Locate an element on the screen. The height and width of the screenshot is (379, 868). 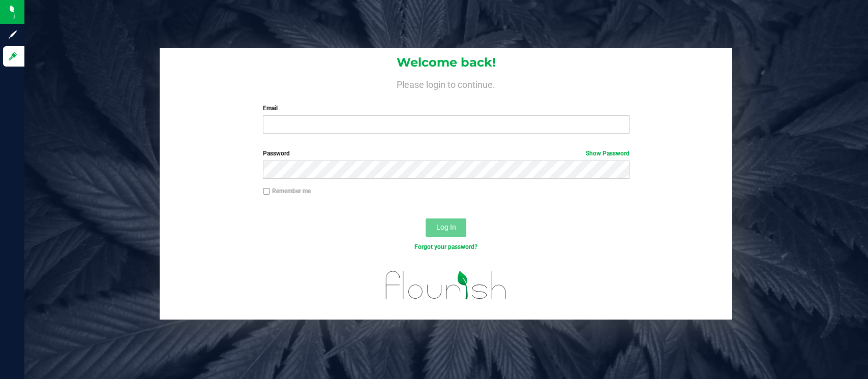
span: Log In is located at coordinates (446, 227).